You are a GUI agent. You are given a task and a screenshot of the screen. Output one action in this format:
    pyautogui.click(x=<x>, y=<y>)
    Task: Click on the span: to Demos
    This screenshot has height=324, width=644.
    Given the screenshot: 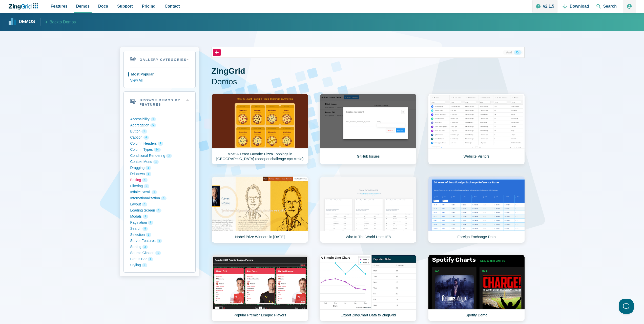 What is the action you would take?
    pyautogui.click(x=67, y=22)
    